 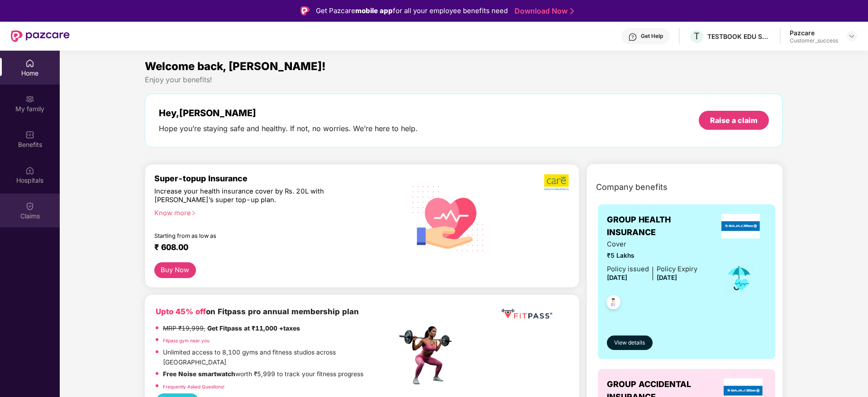 What do you see at coordinates (464, 80) in the screenshot?
I see `div: Enjoy your benefits!` at bounding box center [464, 80].